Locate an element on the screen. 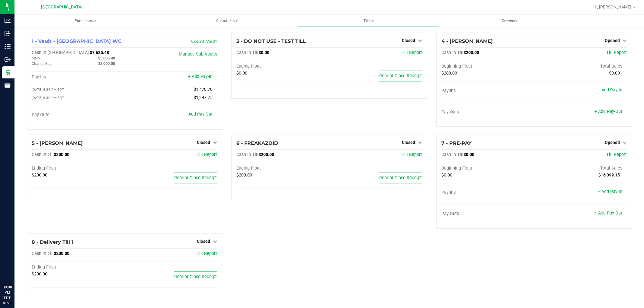  span: $16,099.15 is located at coordinates (609, 175).